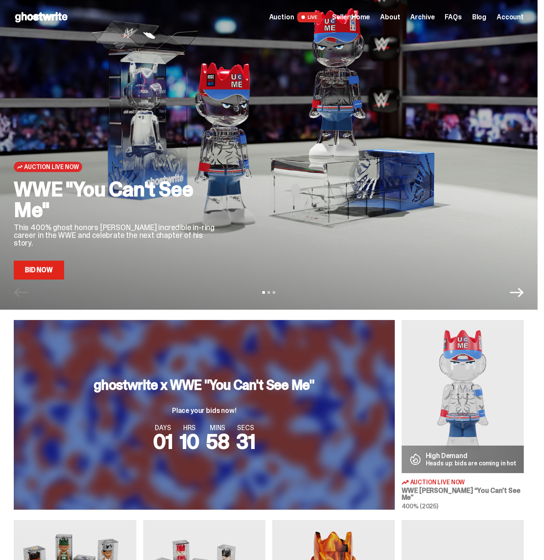 The height and width of the screenshot is (560, 544). Describe the element at coordinates (117, 200) in the screenshot. I see `h2: WWE "You Can't See Me"` at that location.